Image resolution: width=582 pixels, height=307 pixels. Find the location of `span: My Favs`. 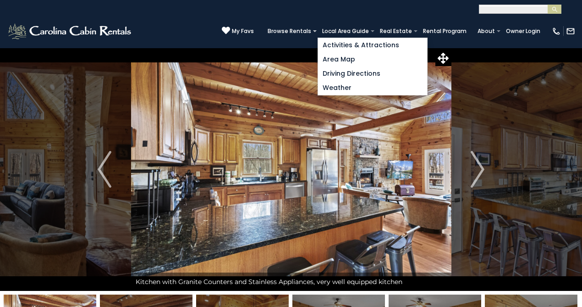

span: My Favs is located at coordinates (243, 31).